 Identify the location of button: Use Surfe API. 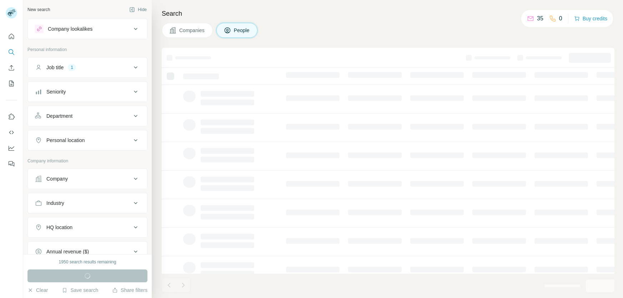
(11, 133).